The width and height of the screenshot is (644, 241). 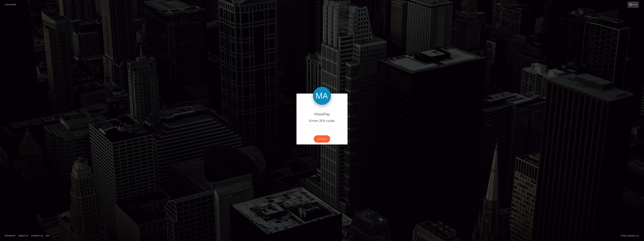 What do you see at coordinates (48, 236) in the screenshot?
I see `a: API` at bounding box center [48, 236].